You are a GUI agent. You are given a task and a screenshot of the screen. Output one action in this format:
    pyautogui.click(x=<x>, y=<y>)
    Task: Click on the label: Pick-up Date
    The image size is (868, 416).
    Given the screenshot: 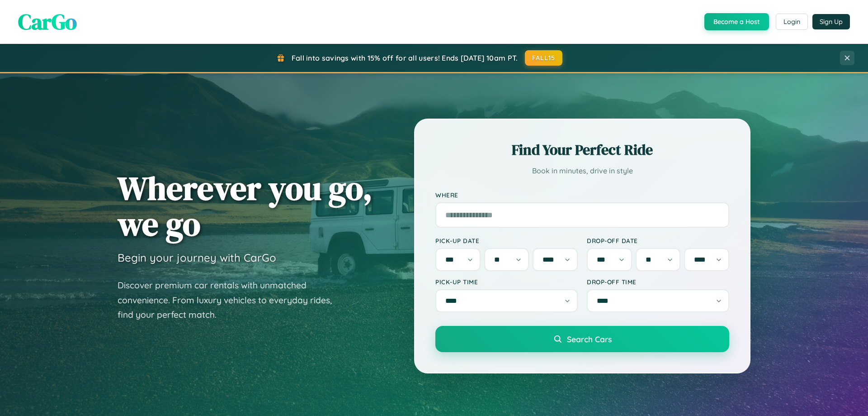 What is the action you would take?
    pyautogui.click(x=506, y=240)
    